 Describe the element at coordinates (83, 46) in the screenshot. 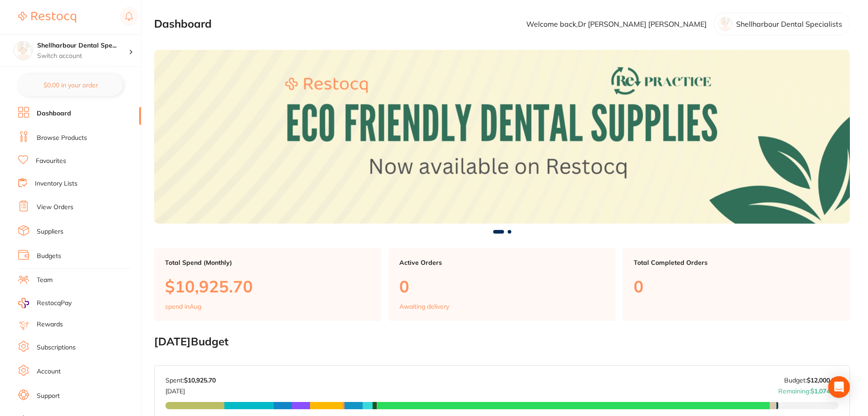

I see `h4: Shellharbour Dental Specialists` at that location.